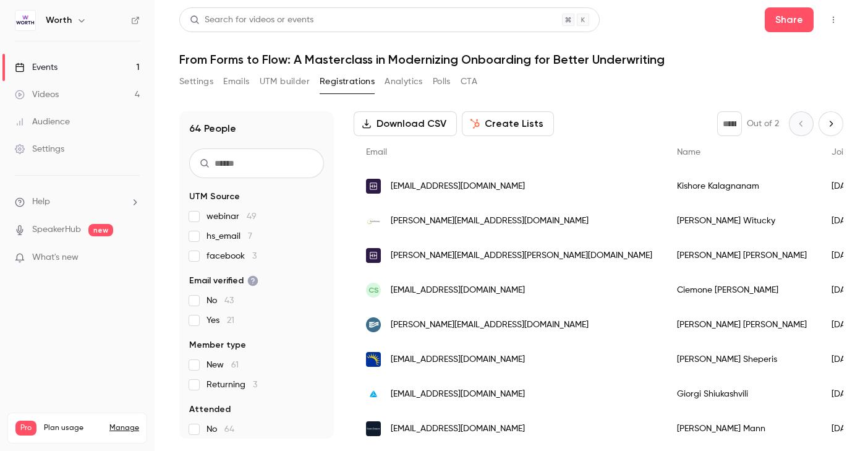 This screenshot has width=868, height=451. Describe the element at coordinates (742, 394) in the screenshot. I see `div: Giorgi Shiukashvili` at that location.